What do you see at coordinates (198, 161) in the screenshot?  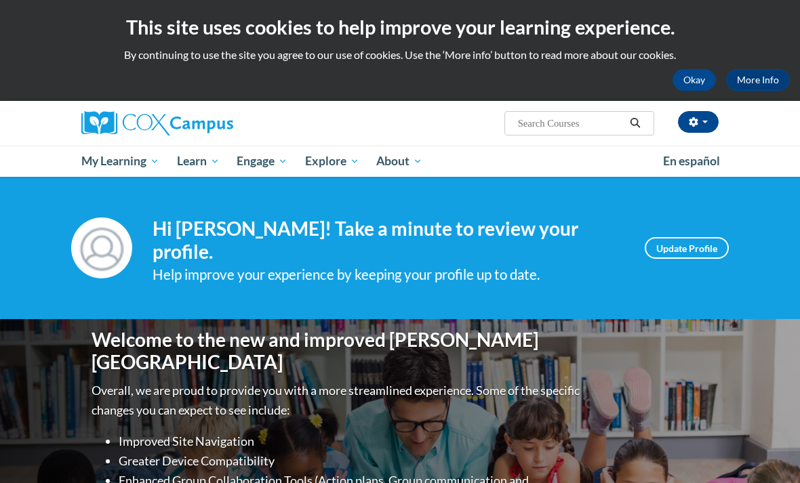 I see `a: Learn` at bounding box center [198, 161].